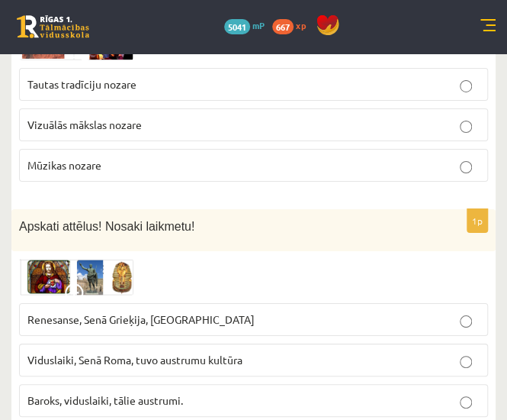 The width and height of the screenshot is (507, 420). What do you see at coordinates (283, 27) in the screenshot?
I see `span: 667` at bounding box center [283, 27].